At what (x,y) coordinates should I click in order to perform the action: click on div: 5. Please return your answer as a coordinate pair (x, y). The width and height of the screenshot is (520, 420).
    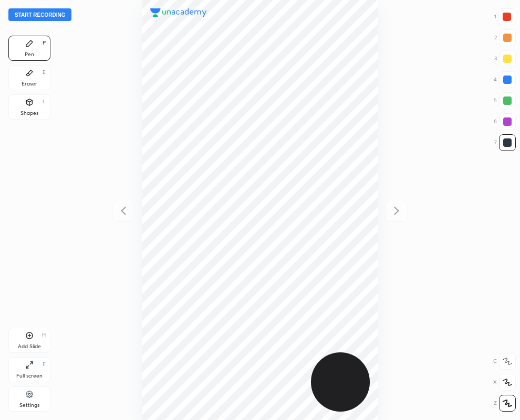
    Looking at the image, I should click on (505, 101).